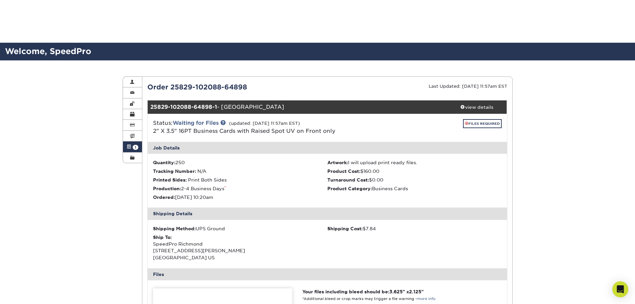 The width and height of the screenshot is (635, 304). What do you see at coordinates (344, 171) in the screenshot?
I see `strong: Product Cost:` at bounding box center [344, 171].